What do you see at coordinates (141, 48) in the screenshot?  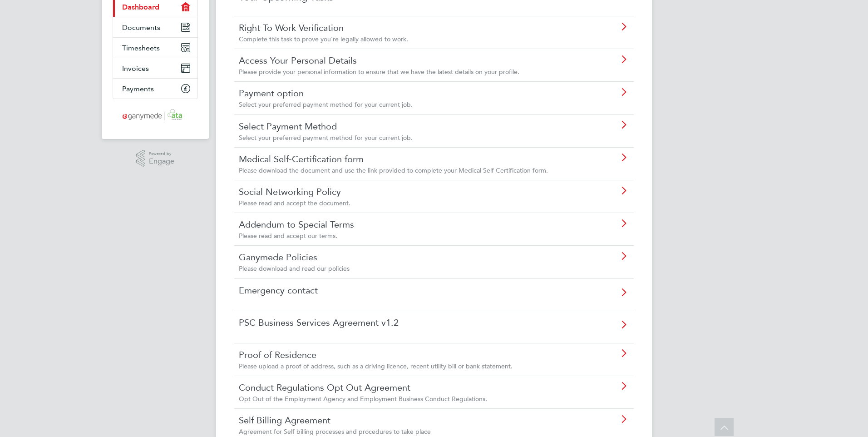 I see `span: Timesheets` at bounding box center [141, 48].